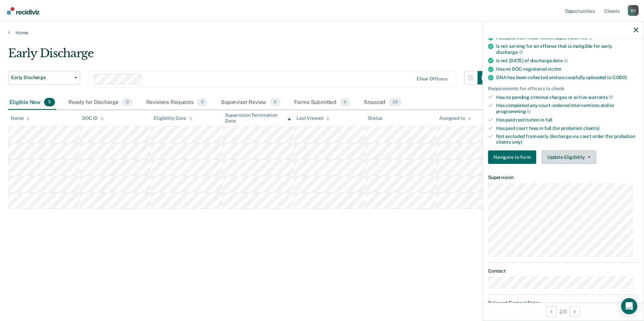 Image resolution: width=644 pixels, height=321 pixels. I want to click on div: Early Discharge, so click(249, 56).